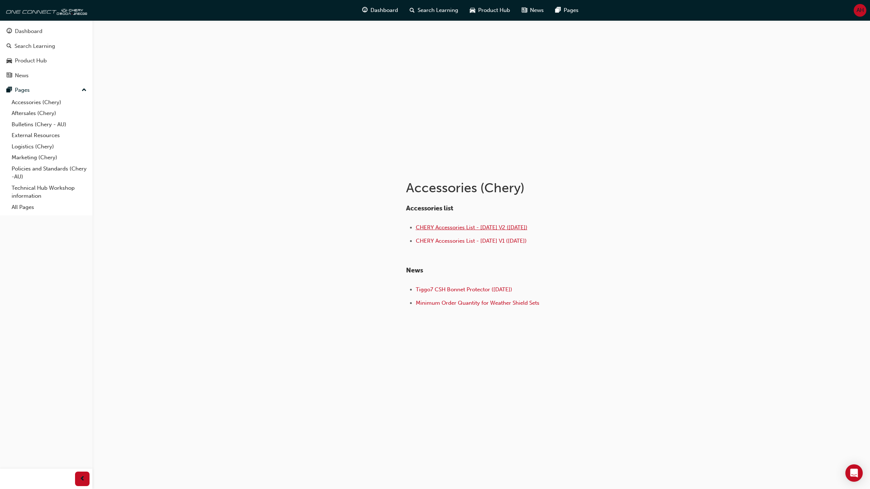 This screenshot has width=870, height=489. I want to click on div: Product Hub, so click(31, 61).